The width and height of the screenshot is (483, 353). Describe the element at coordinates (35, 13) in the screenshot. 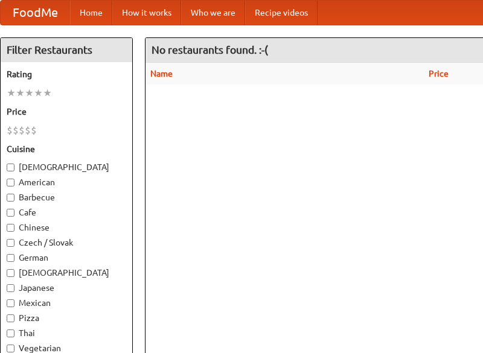

I see `a: FoodMe` at that location.